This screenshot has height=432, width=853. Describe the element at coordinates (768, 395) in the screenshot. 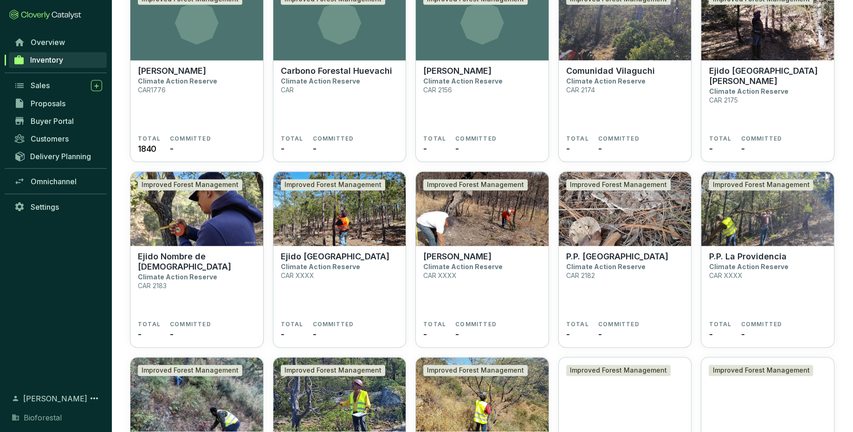

I see `img: P.P. Mesa de Banda` at that location.